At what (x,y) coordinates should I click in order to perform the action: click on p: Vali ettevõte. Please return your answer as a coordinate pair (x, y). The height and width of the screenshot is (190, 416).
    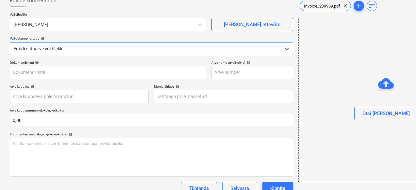
    Looking at the image, I should click on (108, 15).